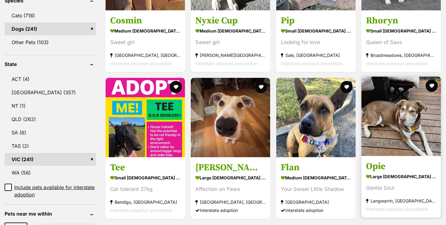 The image size is (446, 225). I want to click on h3: Flan, so click(316, 168).